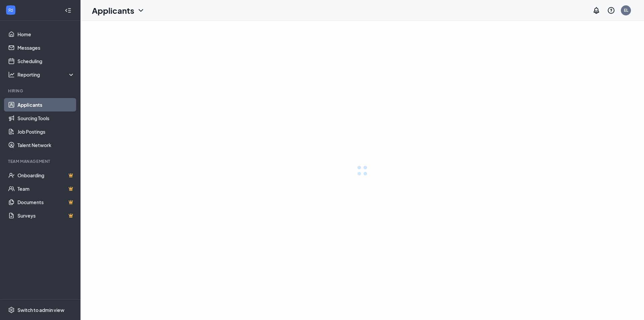 This screenshot has width=644, height=320. Describe the element at coordinates (611, 11) in the screenshot. I see `svg: QuestionInfo` at that location.